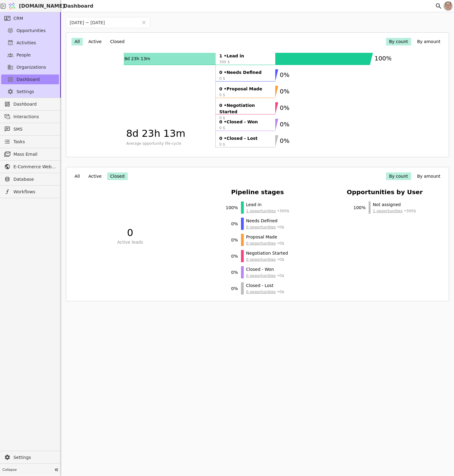  I want to click on strong: 0 • Negotiation Started, so click(245, 108).